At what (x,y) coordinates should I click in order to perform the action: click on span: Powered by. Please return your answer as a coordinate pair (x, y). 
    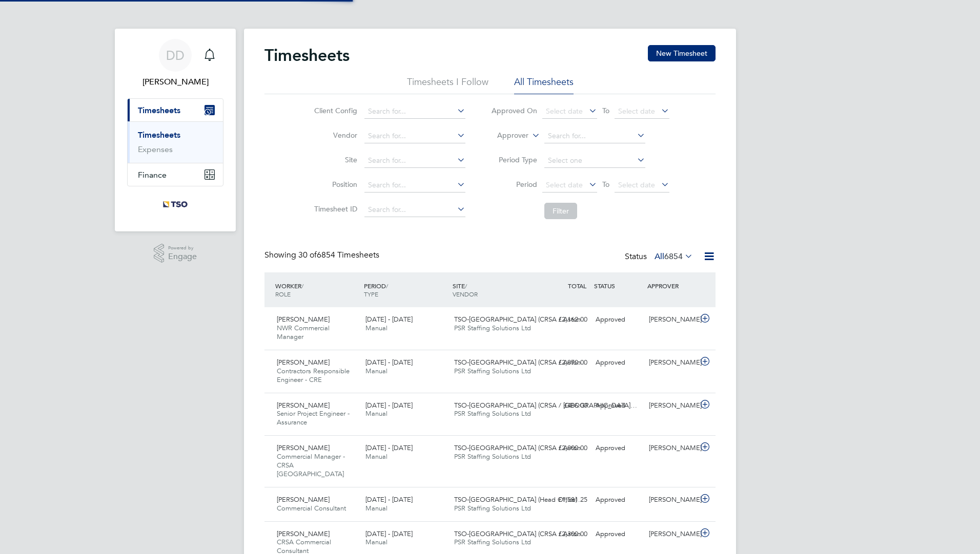
    Looking at the image, I should click on (182, 247).